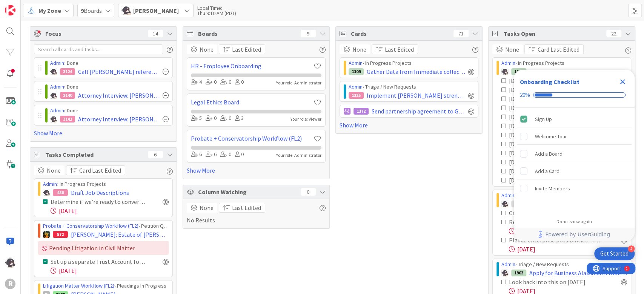 The height and width of the screenshot is (294, 644). What do you see at coordinates (68, 95) in the screenshot?
I see `div: 3140` at bounding box center [68, 95].